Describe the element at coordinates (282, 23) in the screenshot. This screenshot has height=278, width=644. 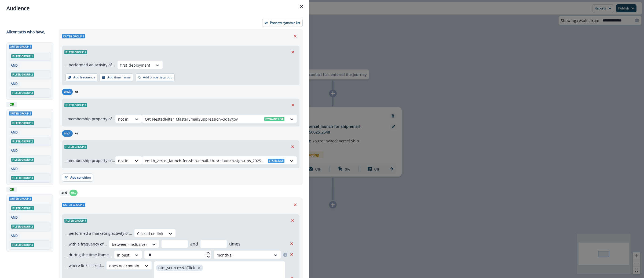
I see `button: Preview dynamic list` at that location.